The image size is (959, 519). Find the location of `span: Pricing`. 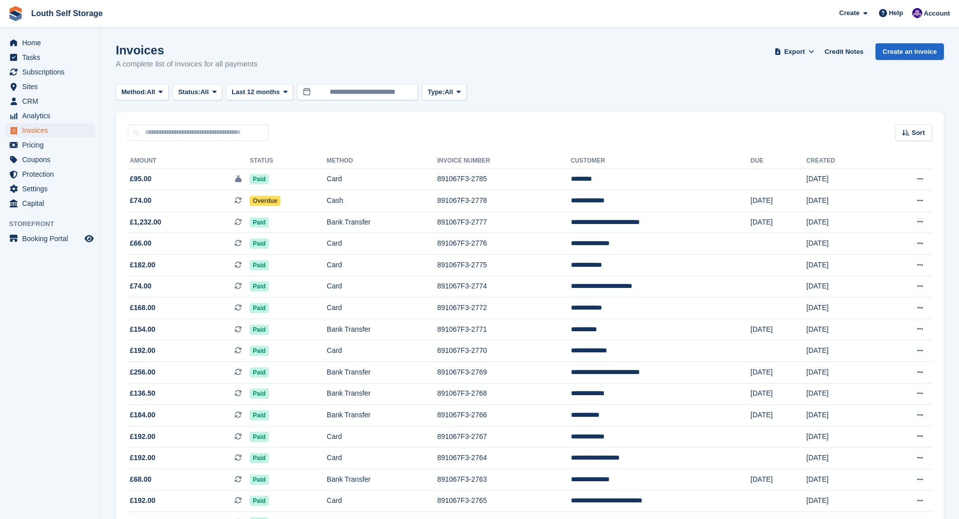

span: Pricing is located at coordinates (52, 145).